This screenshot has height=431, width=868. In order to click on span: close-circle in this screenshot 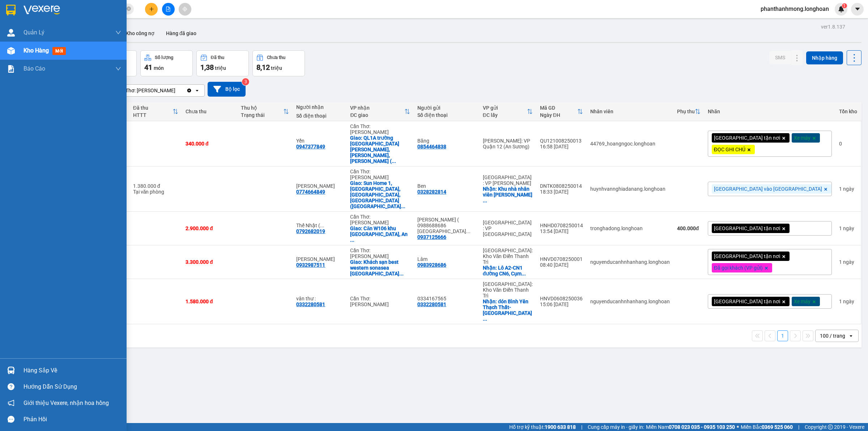, I will do `click(129, 9)`.